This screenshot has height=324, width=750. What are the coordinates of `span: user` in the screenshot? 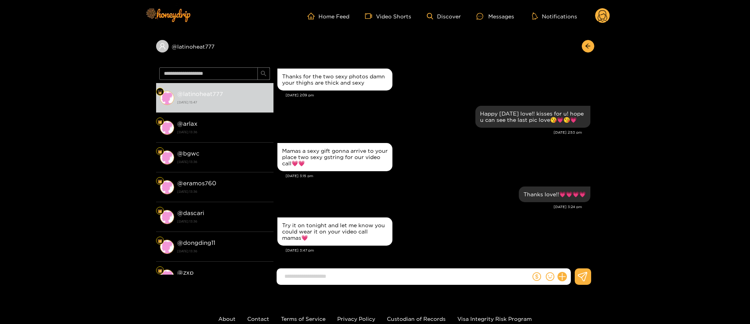 It's located at (162, 46).